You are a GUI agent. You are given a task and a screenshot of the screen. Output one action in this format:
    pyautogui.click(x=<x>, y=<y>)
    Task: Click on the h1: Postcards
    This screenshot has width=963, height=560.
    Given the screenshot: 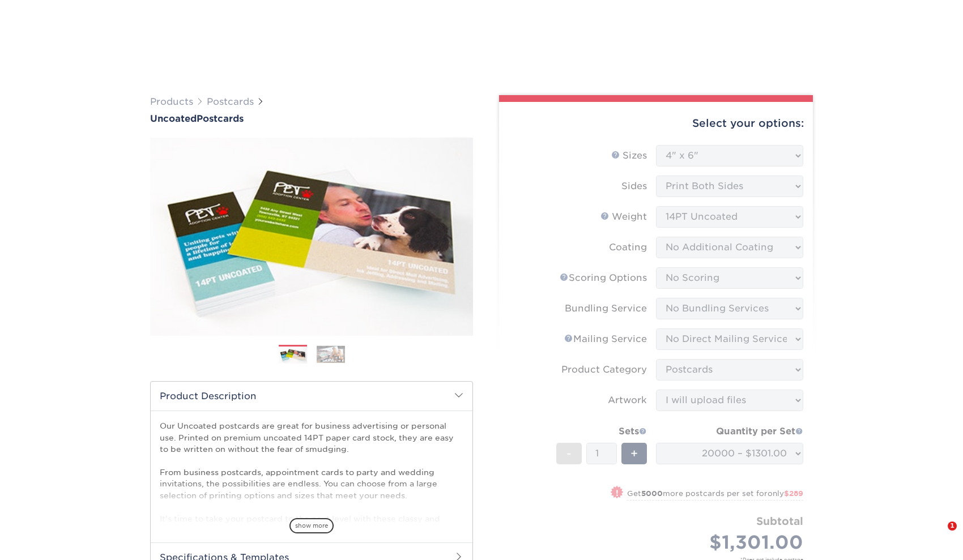 What is the action you would take?
    pyautogui.click(x=312, y=119)
    